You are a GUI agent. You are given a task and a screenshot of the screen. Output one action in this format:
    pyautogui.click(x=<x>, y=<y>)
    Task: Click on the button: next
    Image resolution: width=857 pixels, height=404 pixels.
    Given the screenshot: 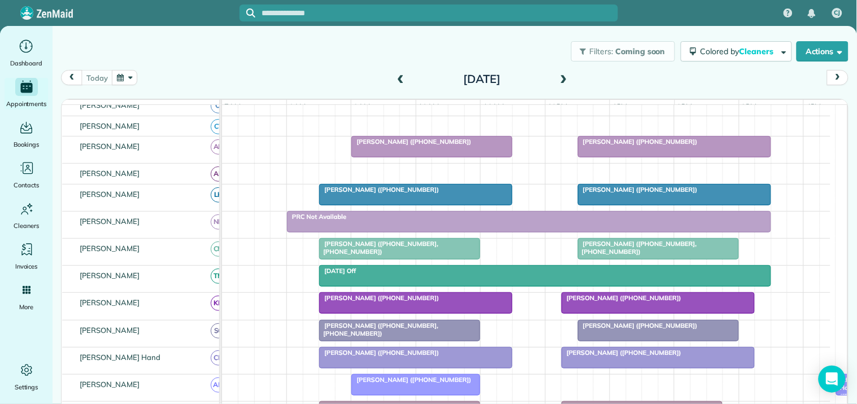 What is the action you would take?
    pyautogui.click(x=838, y=77)
    